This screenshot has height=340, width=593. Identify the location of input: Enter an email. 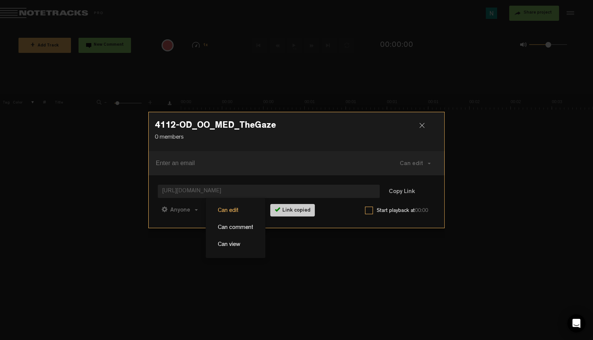
(267, 163).